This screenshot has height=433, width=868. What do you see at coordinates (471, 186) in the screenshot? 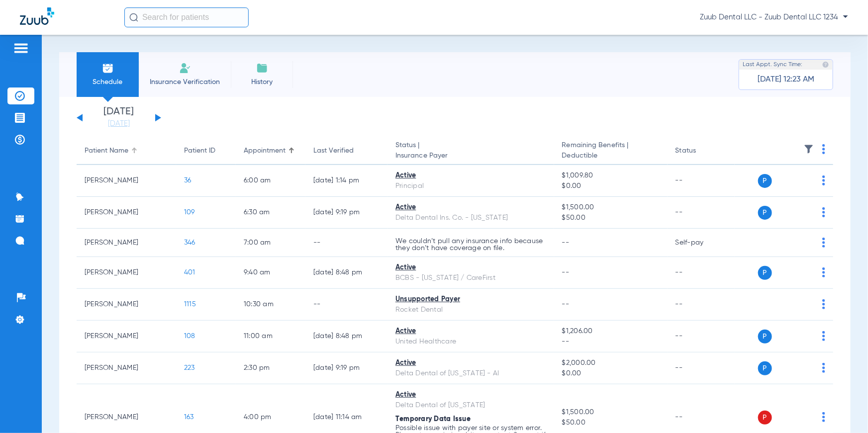
I see `div: Principal` at bounding box center [471, 186].